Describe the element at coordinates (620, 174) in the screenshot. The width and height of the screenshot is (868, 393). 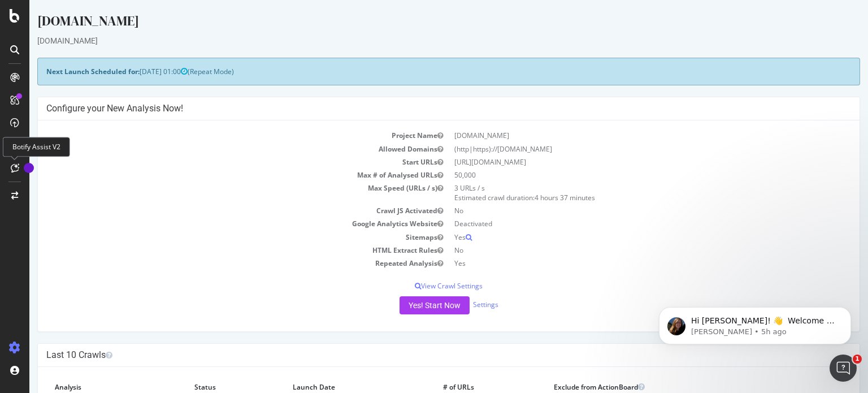
I see `td: 50,000` at that location.